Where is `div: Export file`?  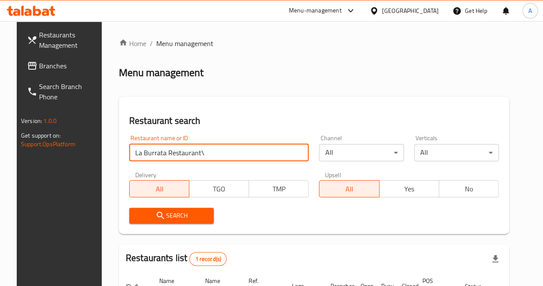
div: Export file is located at coordinates (496, 258).